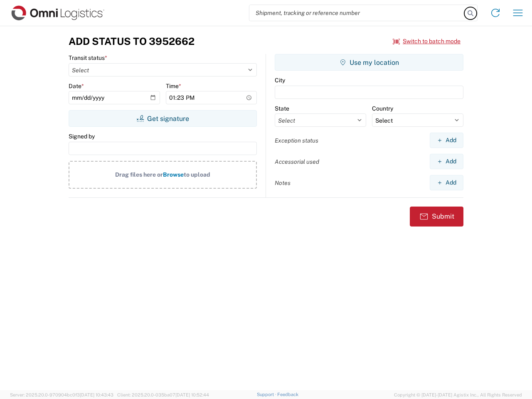 The image size is (532, 399). Describe the element at coordinates (173, 175) in the screenshot. I see `span: Browse` at that location.